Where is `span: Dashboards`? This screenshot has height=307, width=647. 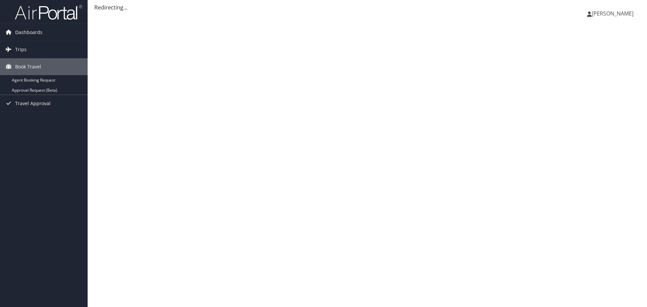 span: Dashboards is located at coordinates (29, 32).